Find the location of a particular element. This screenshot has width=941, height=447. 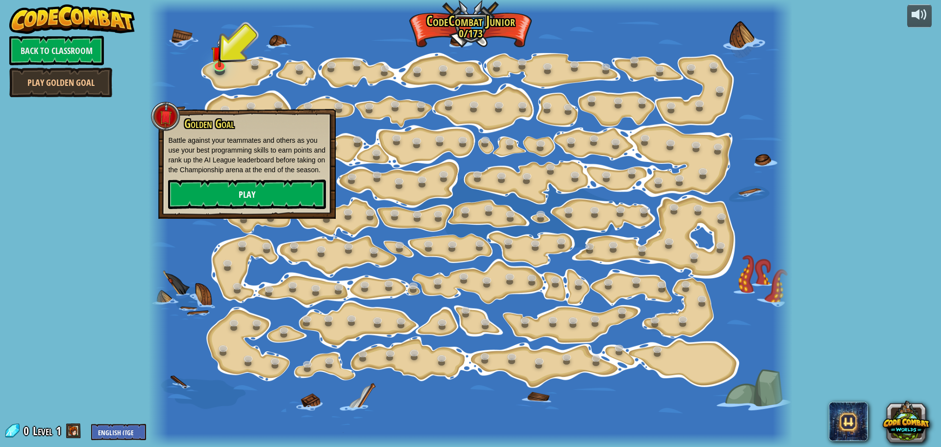

span: Level is located at coordinates (43, 430).